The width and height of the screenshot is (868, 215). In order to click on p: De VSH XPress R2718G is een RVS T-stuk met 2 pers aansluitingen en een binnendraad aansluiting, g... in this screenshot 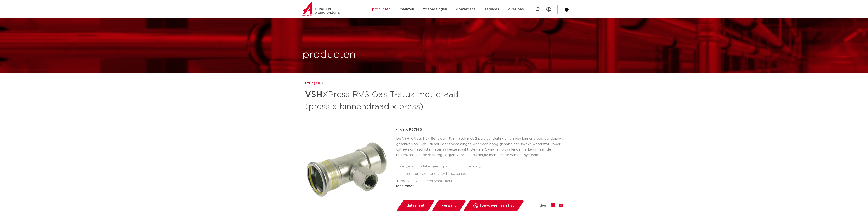, I will do `click(480, 147)`.